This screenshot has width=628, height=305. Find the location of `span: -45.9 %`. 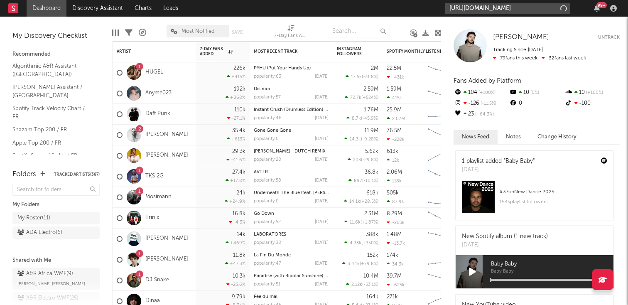

span: -45.9 % is located at coordinates (370, 118).